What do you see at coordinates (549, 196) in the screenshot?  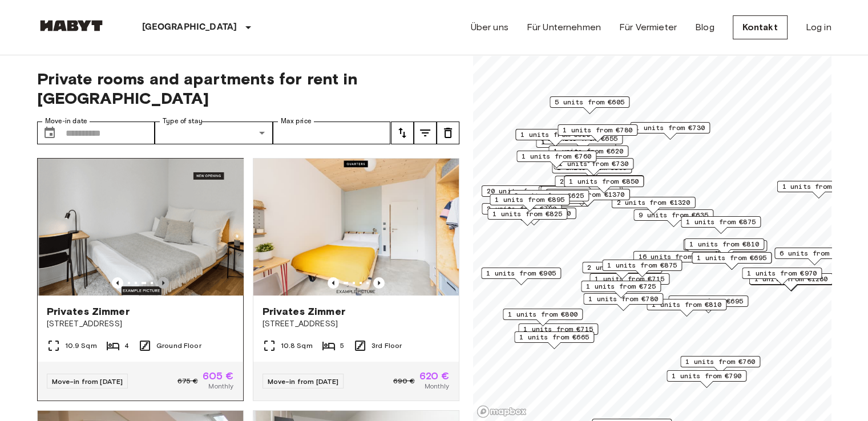 I see `span: 2 units from €625` at bounding box center [549, 196].